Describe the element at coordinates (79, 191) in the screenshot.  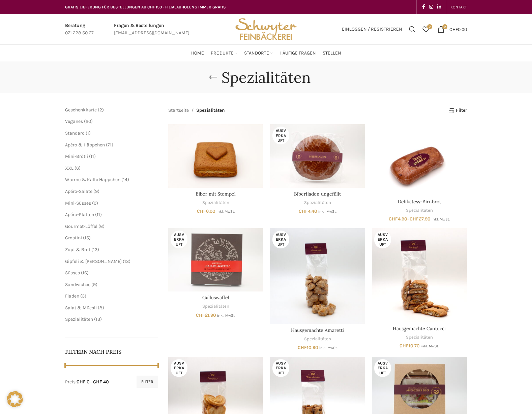
I see `span: Apéro-Salate` at that location.